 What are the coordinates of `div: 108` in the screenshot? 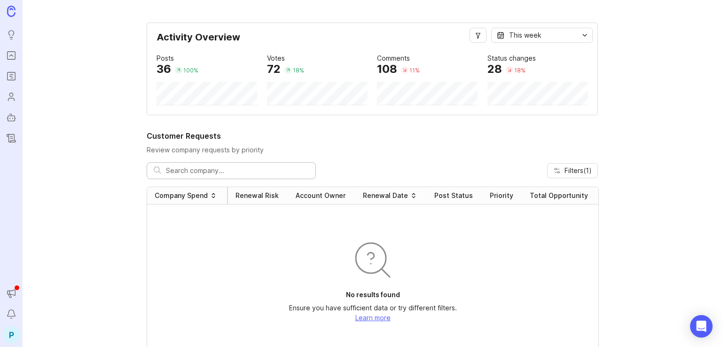 It's located at (387, 69).